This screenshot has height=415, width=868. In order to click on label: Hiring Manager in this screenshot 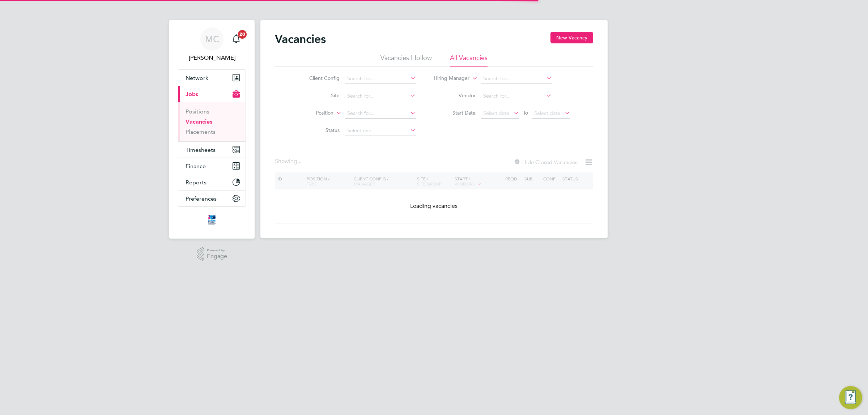, I will do `click(448, 79)`.